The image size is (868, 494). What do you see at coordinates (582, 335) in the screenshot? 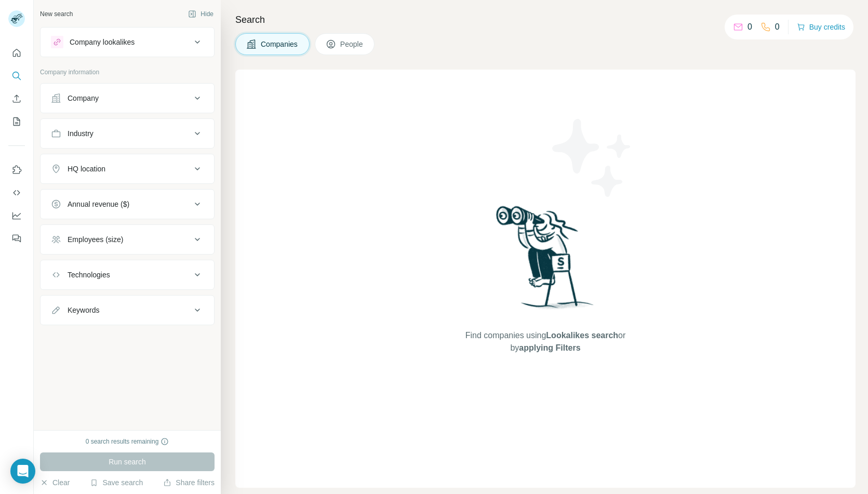
I see `span: Lookalikes search` at bounding box center [582, 335].